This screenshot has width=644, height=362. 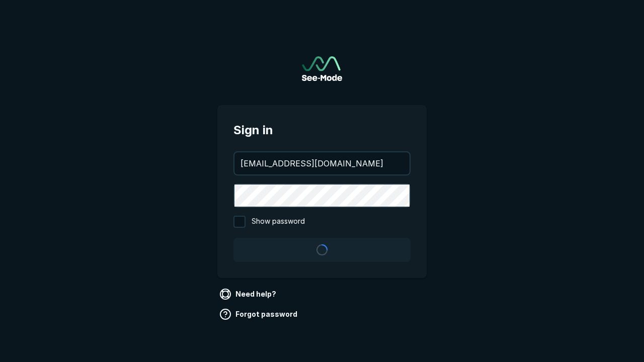 What do you see at coordinates (322, 69) in the screenshot?
I see `a: Go to sign in` at bounding box center [322, 69].